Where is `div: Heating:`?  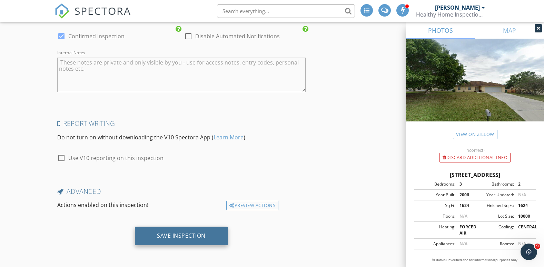 div: Heating: is located at coordinates (436, 230).